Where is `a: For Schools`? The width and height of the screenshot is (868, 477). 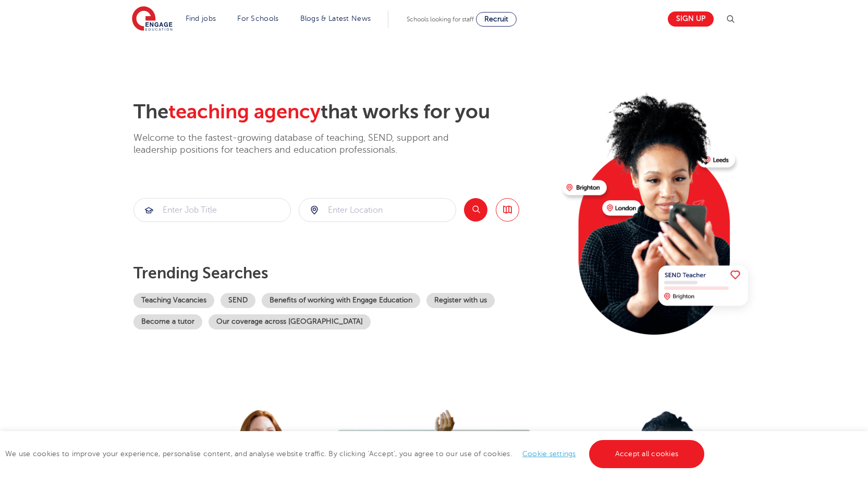 a: For Schools is located at coordinates (258, 18).